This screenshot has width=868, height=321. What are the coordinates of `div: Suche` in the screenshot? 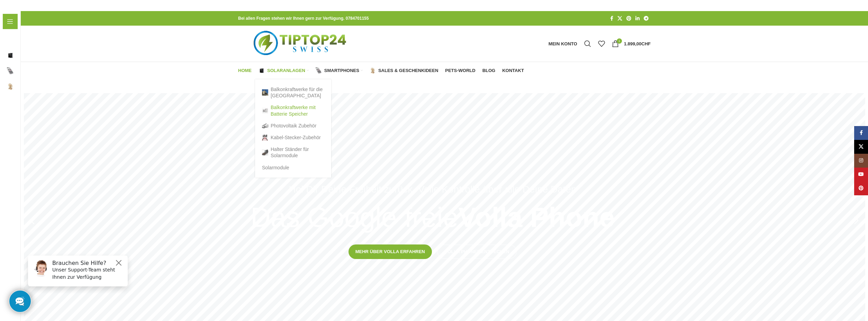 It's located at (588, 44).